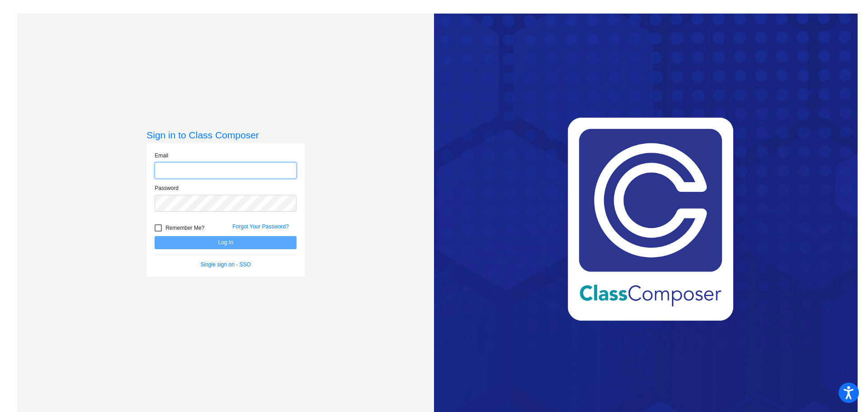 Image resolution: width=868 pixels, height=412 pixels. What do you see at coordinates (225, 264) in the screenshot?
I see `a: Single sign on - SSO` at bounding box center [225, 264].